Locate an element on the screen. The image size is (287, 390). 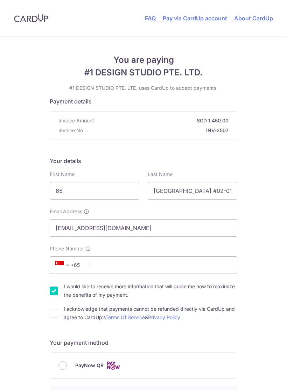
a: FAQ is located at coordinates (150, 18).